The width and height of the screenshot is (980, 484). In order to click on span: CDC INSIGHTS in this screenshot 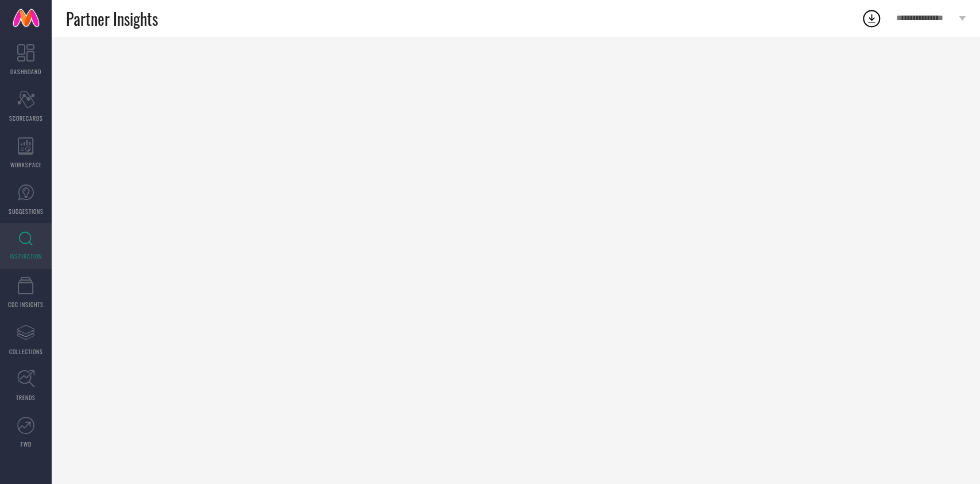, I will do `click(25, 304)`.